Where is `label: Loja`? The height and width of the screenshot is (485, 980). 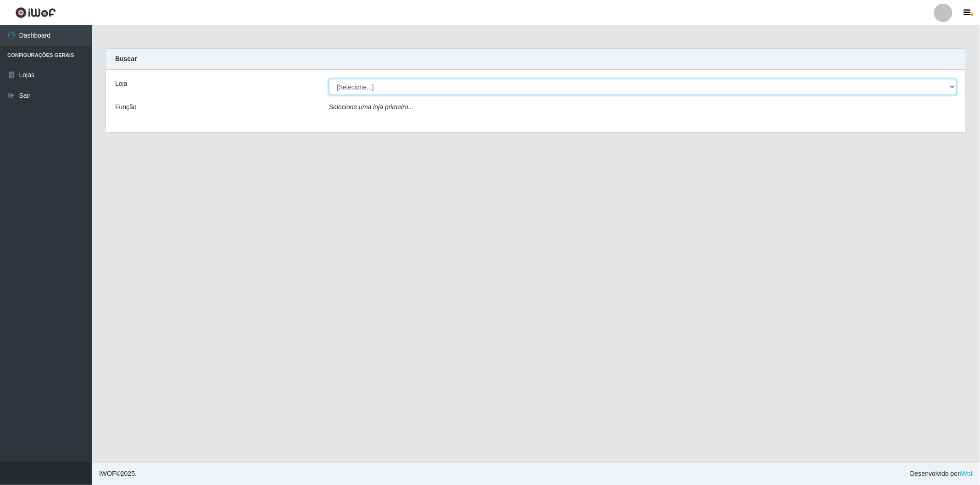
label: Loja is located at coordinates (121, 83).